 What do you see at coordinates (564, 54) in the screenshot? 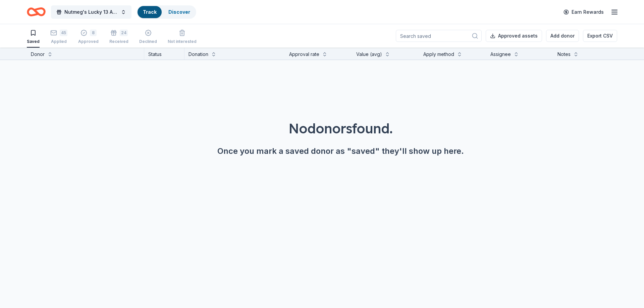
I see `div: Notes` at bounding box center [564, 54].